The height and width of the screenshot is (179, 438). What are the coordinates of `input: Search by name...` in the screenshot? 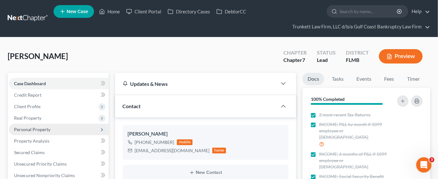 It's located at (368, 11).